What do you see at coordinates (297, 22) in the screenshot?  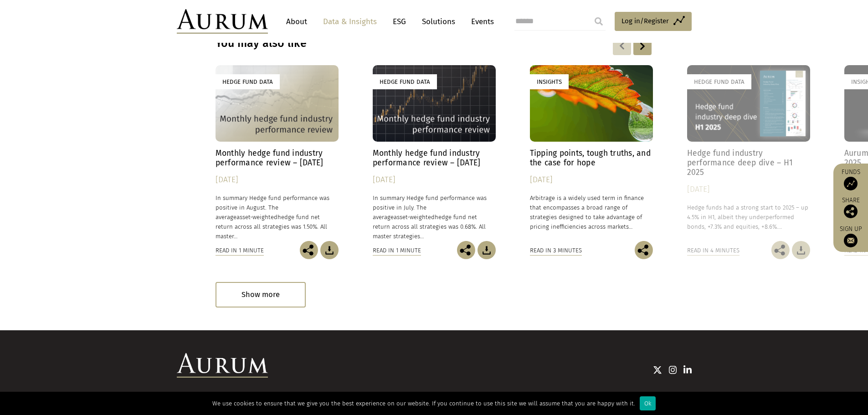 I see `a: About` at bounding box center [297, 22].